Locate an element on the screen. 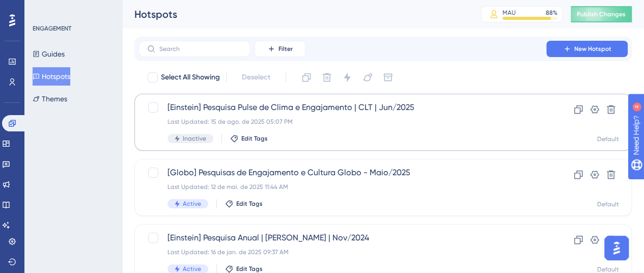 The image size is (644, 273). input: Search is located at coordinates (201, 49).